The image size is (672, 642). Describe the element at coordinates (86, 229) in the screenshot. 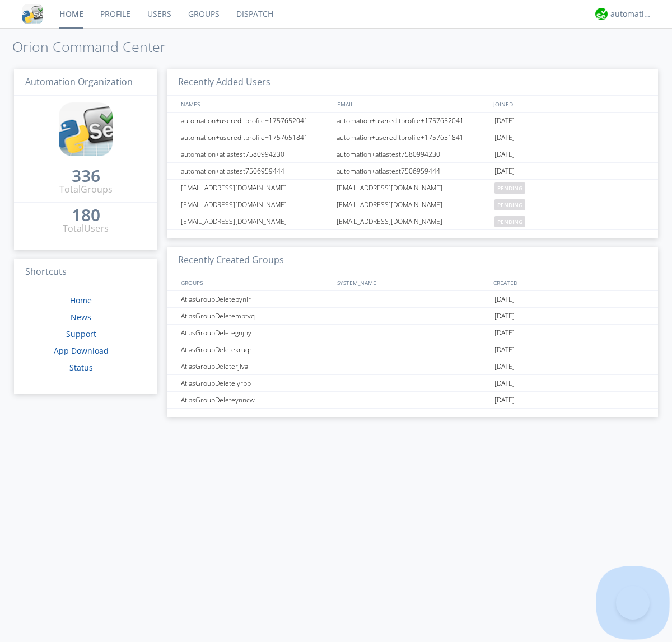

I see `div: Total Users` at that location.